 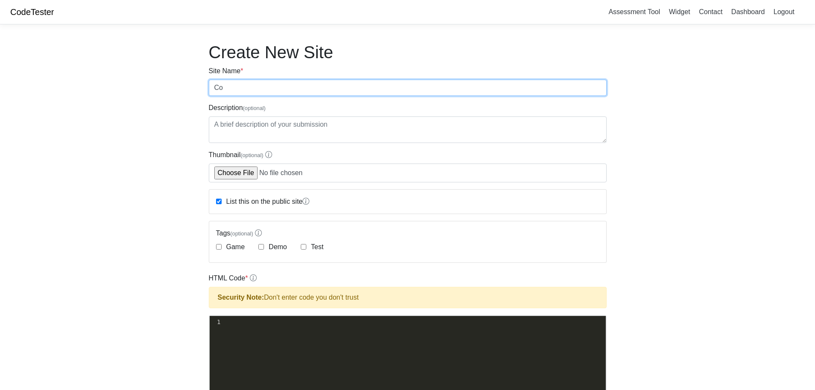 I want to click on h1: Create New Site, so click(x=408, y=52).